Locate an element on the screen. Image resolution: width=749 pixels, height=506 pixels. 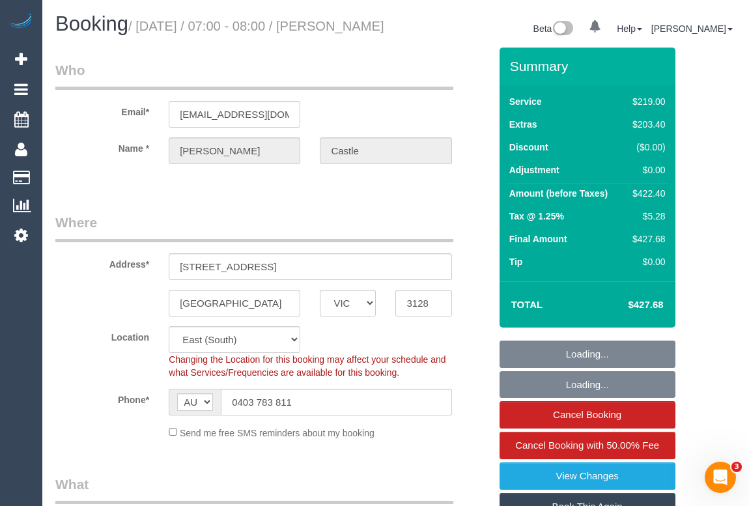
input: First Name* is located at coordinates (234, 150).